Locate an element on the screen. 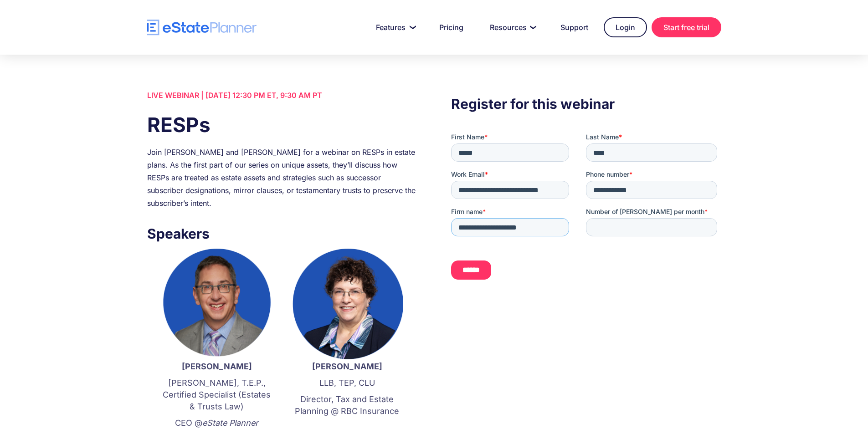  a: Resources is located at coordinates (511, 27).